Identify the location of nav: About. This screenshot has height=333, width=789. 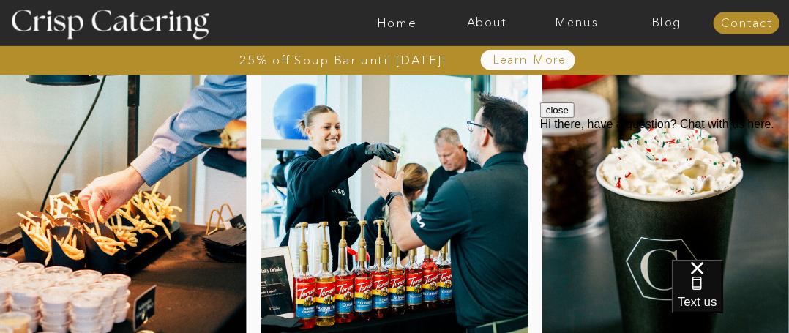
(487, 23).